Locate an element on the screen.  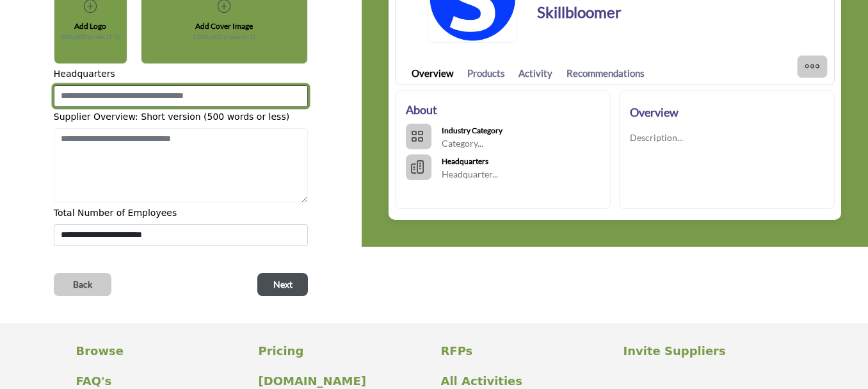
a: Invite Suppliers is located at coordinates (708, 350).